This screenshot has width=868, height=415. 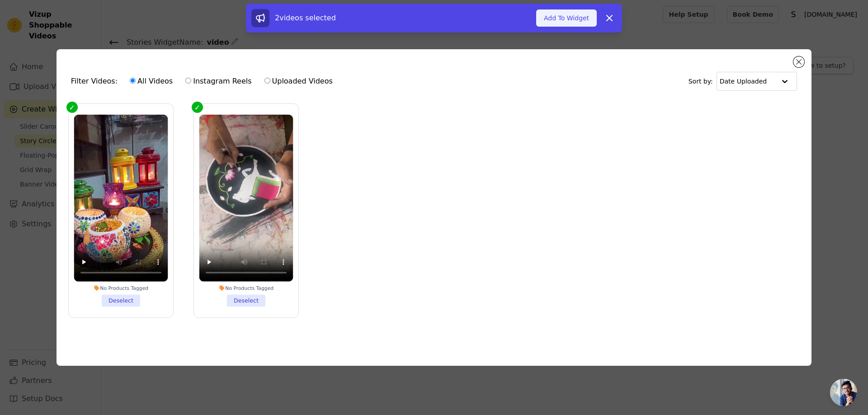 I want to click on button: Add To Widget, so click(x=567, y=18).